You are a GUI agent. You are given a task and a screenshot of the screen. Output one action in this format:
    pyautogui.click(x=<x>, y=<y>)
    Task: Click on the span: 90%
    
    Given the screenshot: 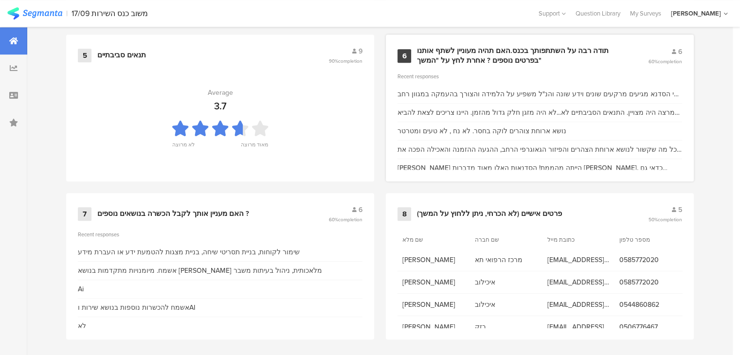 What is the action you would take?
    pyautogui.click(x=346, y=61)
    